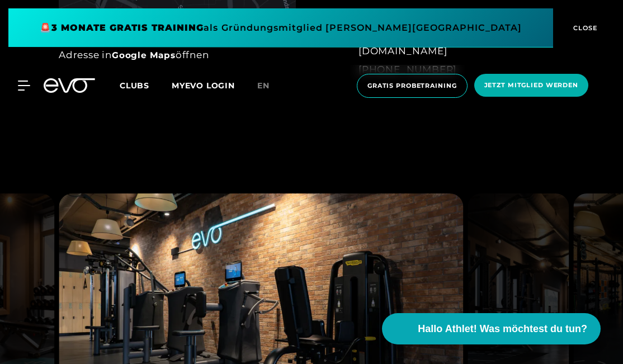 This screenshot has width=623, height=364. Describe the element at coordinates (584, 28) in the screenshot. I see `button: CLOSE` at that location.